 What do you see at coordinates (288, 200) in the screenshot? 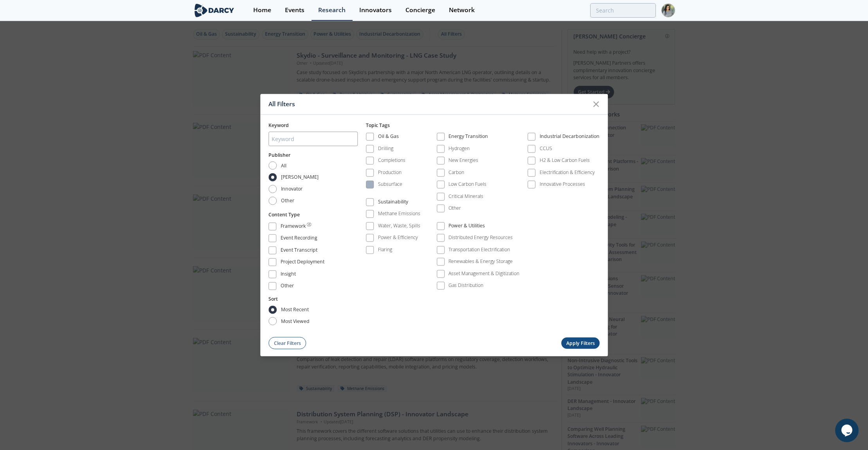
I see `span: Other` at bounding box center [288, 200].